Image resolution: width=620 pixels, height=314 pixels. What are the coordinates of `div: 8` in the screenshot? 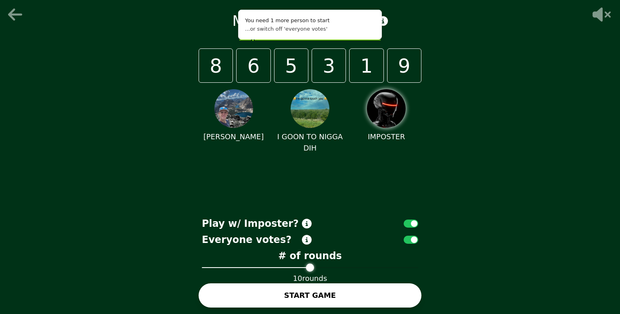 It's located at (215, 65).